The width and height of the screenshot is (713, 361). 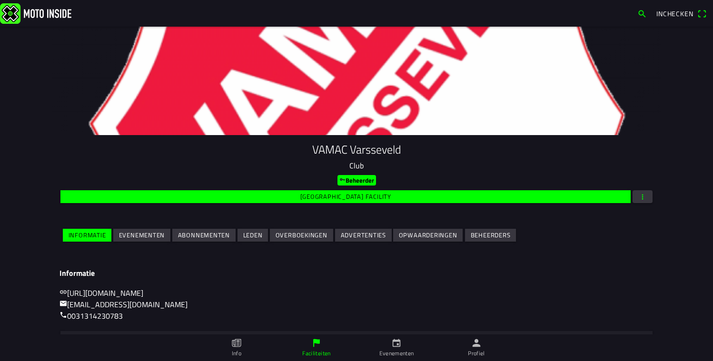 I want to click on ion-button: Leden, so click(x=253, y=235).